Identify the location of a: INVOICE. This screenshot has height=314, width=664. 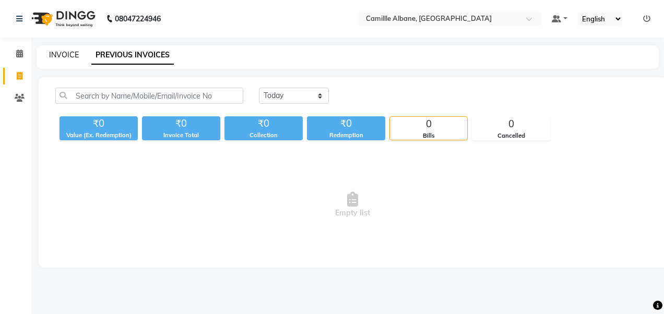
(64, 55).